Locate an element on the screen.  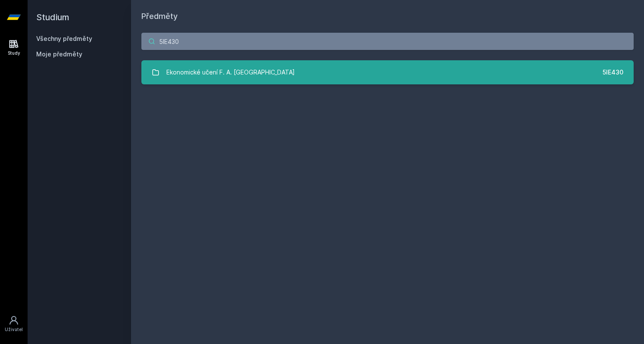
input: Název nebo ident předmětu… is located at coordinates (387, 41).